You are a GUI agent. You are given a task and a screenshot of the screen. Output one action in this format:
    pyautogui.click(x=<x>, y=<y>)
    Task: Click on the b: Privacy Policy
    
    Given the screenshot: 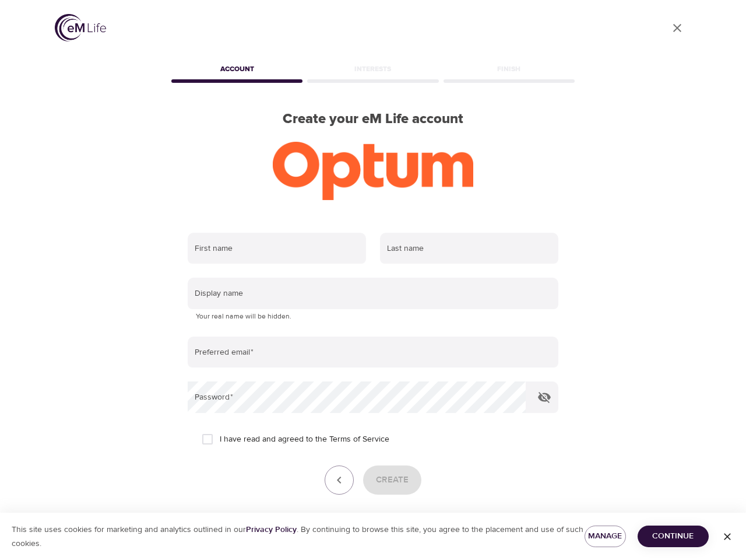 What is the action you would take?
    pyautogui.click(x=271, y=529)
    